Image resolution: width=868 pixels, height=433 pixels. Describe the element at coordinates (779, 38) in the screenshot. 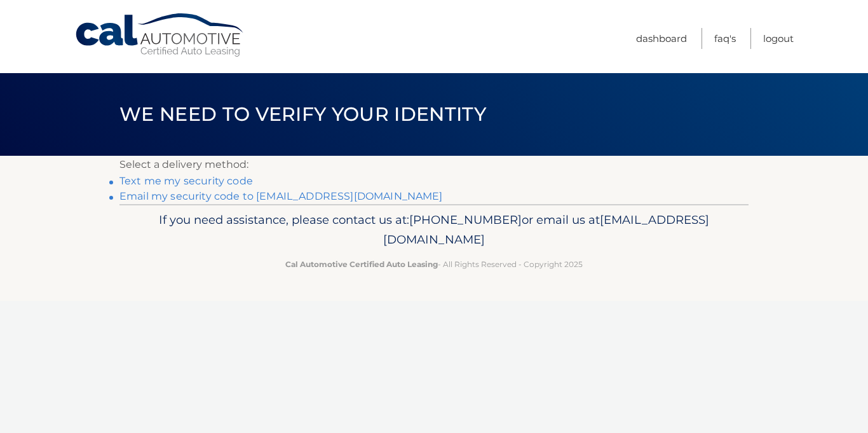

I see `a: Logout` at that location.